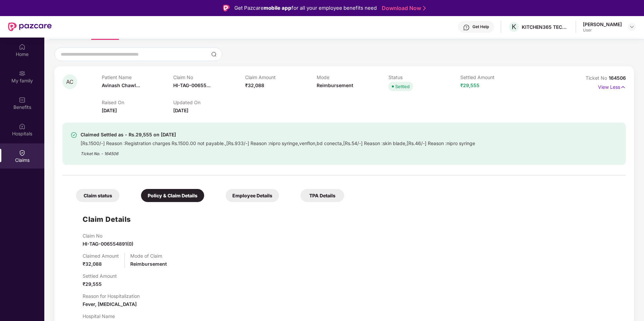 This screenshot has height=321, width=644. Describe the element at coordinates (424, 77) in the screenshot. I see `p: Status` at that location.